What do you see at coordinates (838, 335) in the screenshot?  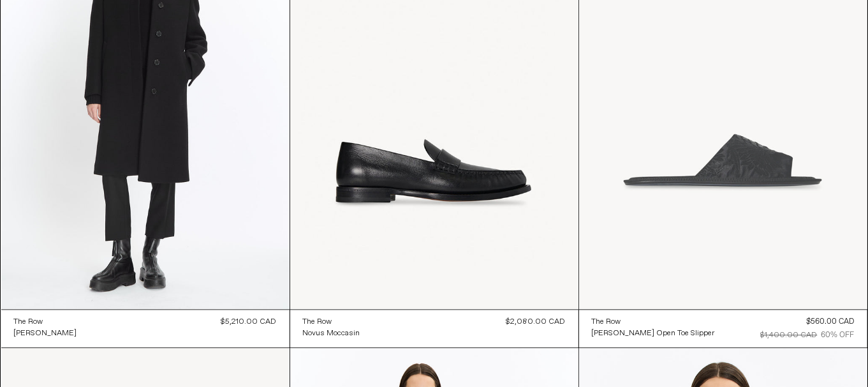 I see `div: 60% OFF` at bounding box center [838, 335].